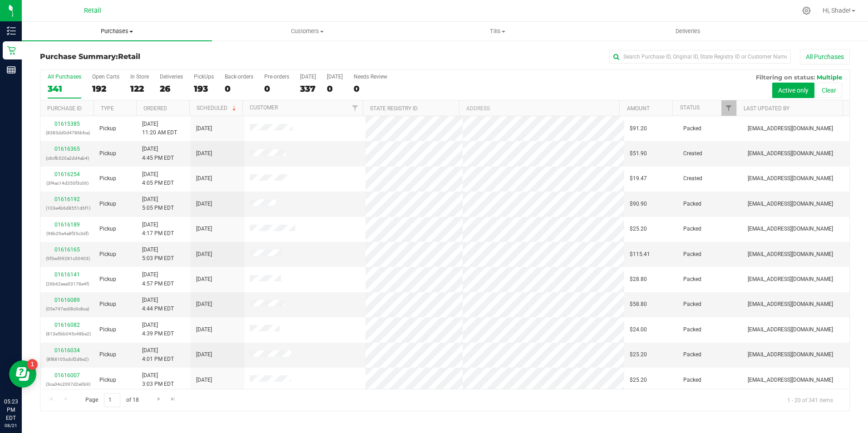 This screenshot has height=433, width=868. Describe the element at coordinates (65, 76) in the screenshot. I see `div: All Purchases` at that location.